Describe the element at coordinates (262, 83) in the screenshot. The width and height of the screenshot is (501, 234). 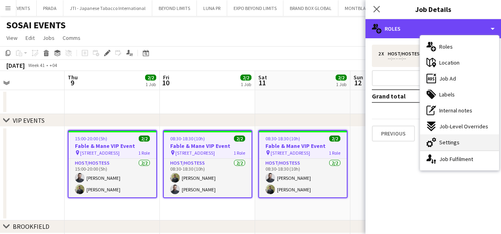
I see `span: 11` at that location.